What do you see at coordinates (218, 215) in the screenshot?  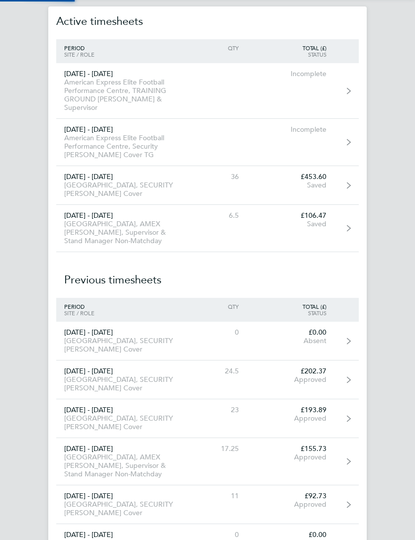 I see `div: 6.5` at bounding box center [218, 215].